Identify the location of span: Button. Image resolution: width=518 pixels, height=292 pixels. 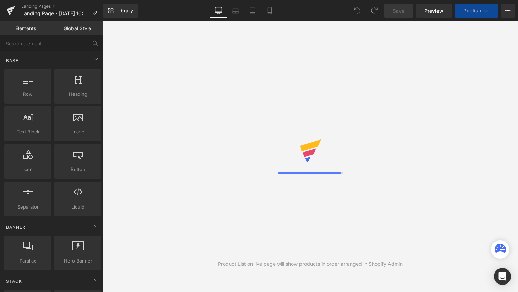
(78, 169).